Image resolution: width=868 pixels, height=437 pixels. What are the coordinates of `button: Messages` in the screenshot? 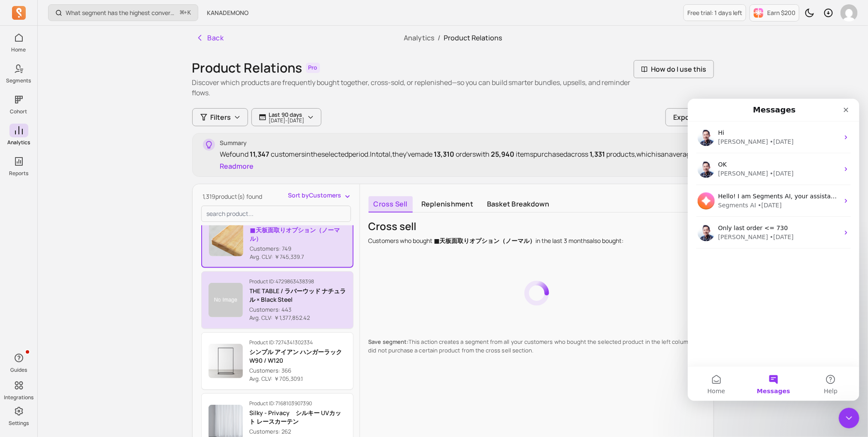 It's located at (85, 285).